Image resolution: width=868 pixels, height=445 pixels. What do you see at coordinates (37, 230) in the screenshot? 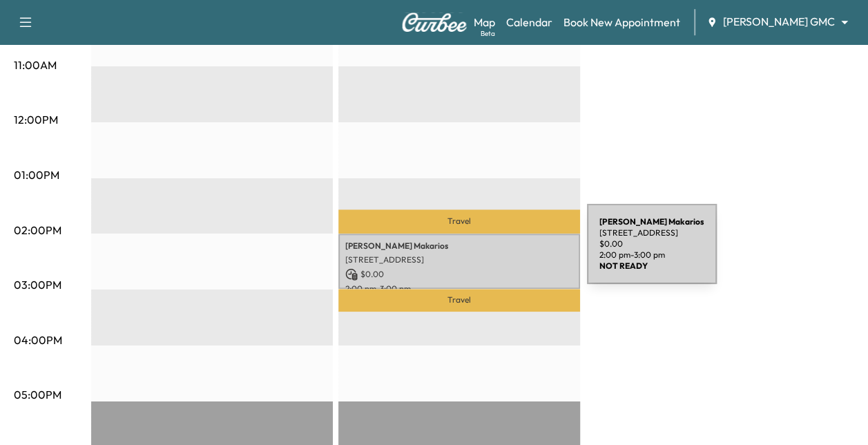
I see `p: 02:00PM` at bounding box center [37, 230].